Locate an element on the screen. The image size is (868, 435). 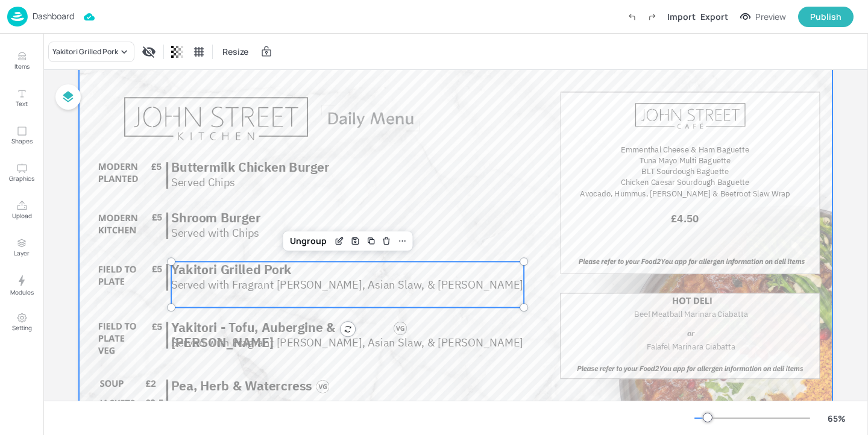
div: Save Layout is located at coordinates (355, 241).